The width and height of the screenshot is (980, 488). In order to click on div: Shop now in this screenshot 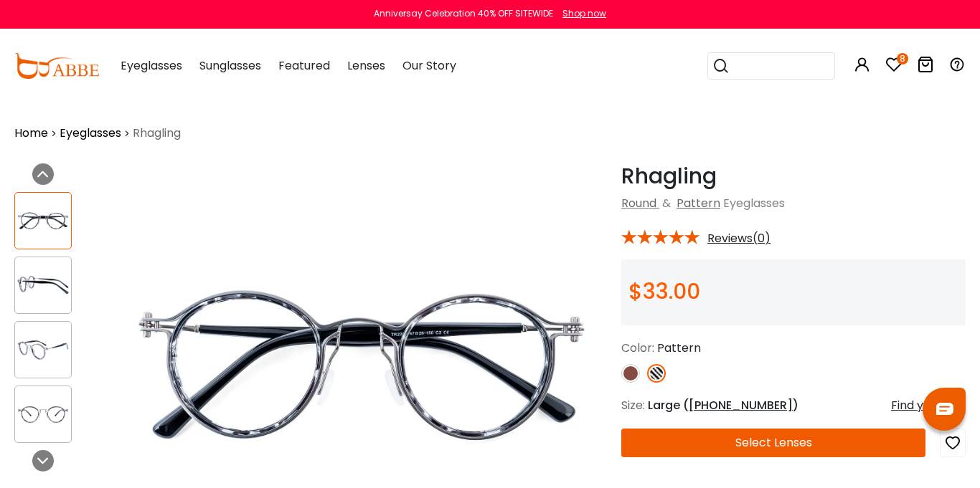, I will do `click(584, 13)`.